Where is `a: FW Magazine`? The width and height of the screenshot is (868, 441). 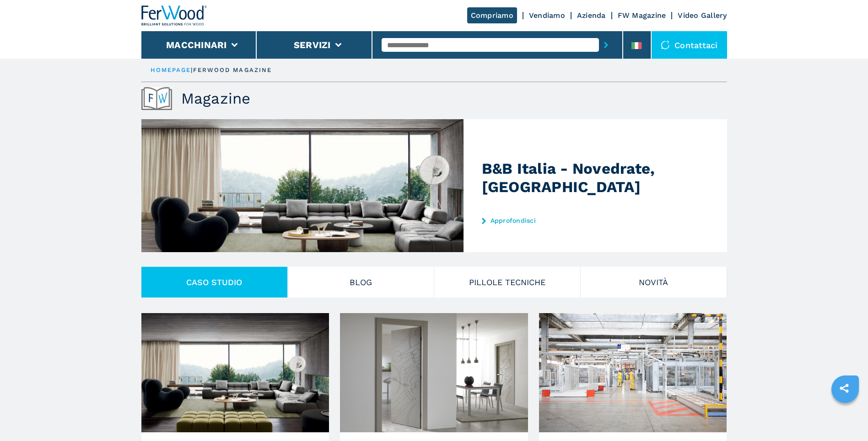 a: FW Magazine is located at coordinates (642, 15).